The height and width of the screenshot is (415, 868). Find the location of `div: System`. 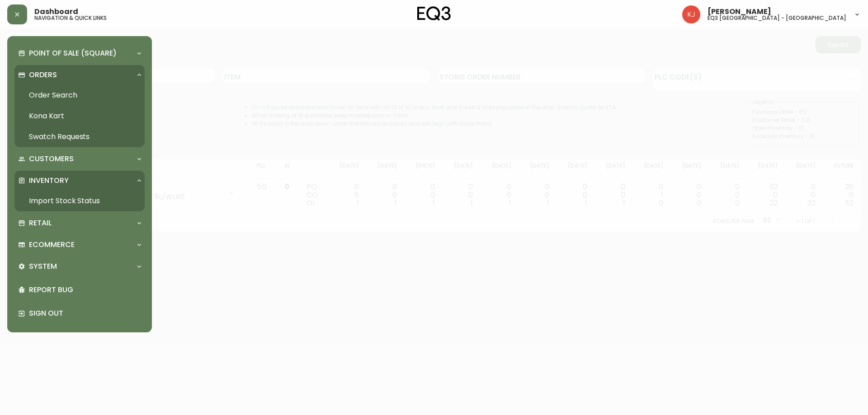

div: System is located at coordinates (80, 266).